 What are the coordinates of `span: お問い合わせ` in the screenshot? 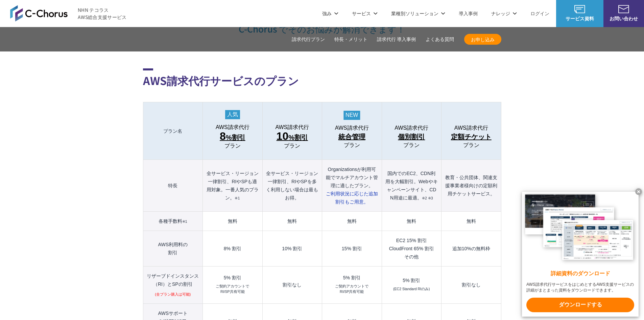 It's located at (624, 18).